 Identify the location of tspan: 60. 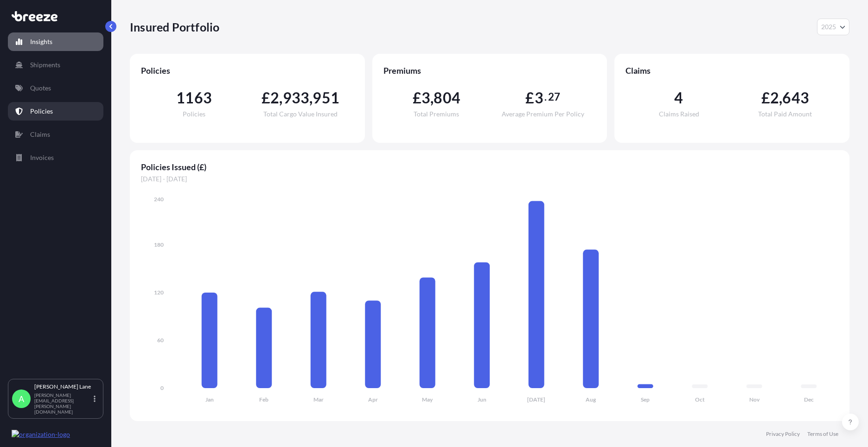
(160, 340).